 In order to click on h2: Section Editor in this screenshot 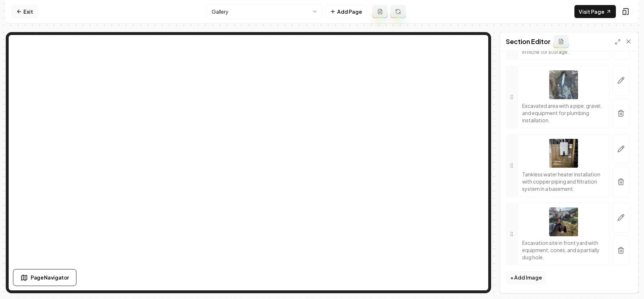, I will do `click(528, 42)`.